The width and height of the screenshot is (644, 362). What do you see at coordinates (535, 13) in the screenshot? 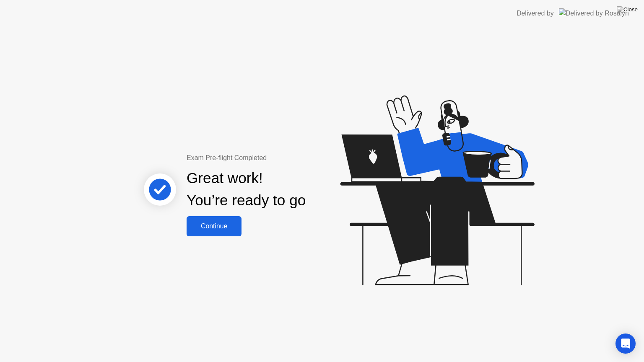
I see `div: Delivered by` at bounding box center [535, 13].